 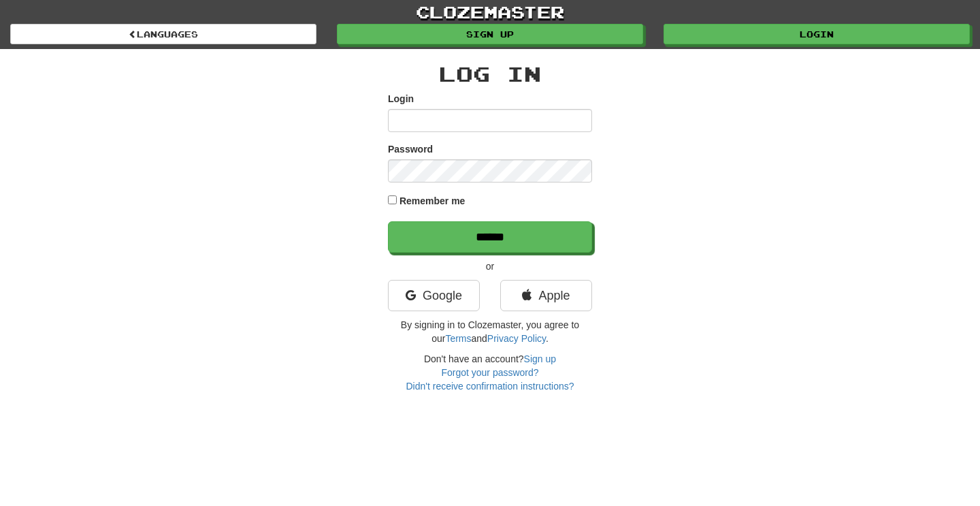 I want to click on a: Forgot your password?, so click(x=489, y=373).